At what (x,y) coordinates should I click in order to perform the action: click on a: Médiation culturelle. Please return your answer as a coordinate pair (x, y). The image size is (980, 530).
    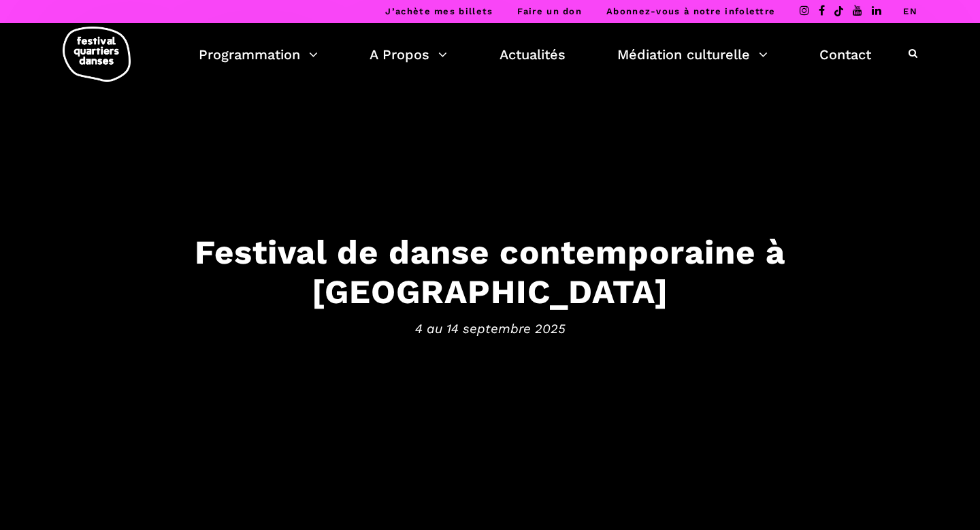
    Looking at the image, I should click on (692, 54).